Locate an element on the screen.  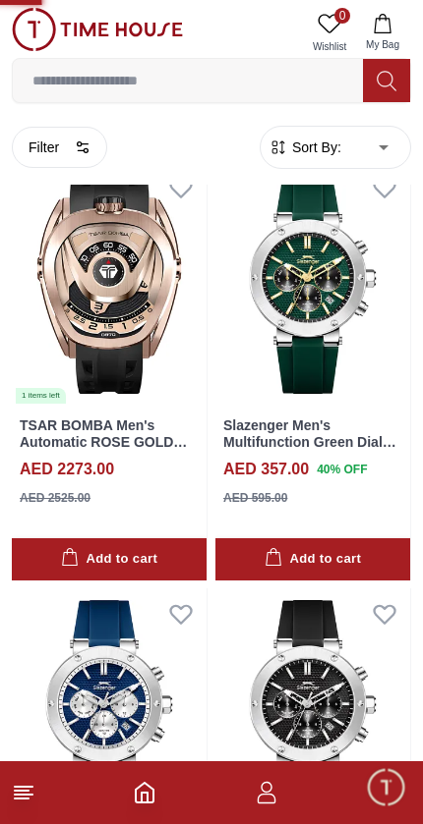
img: Slazenger Men's Multifunction Green Dial Watch - SL.9.2564.2.05 is located at coordinates (312, 284).